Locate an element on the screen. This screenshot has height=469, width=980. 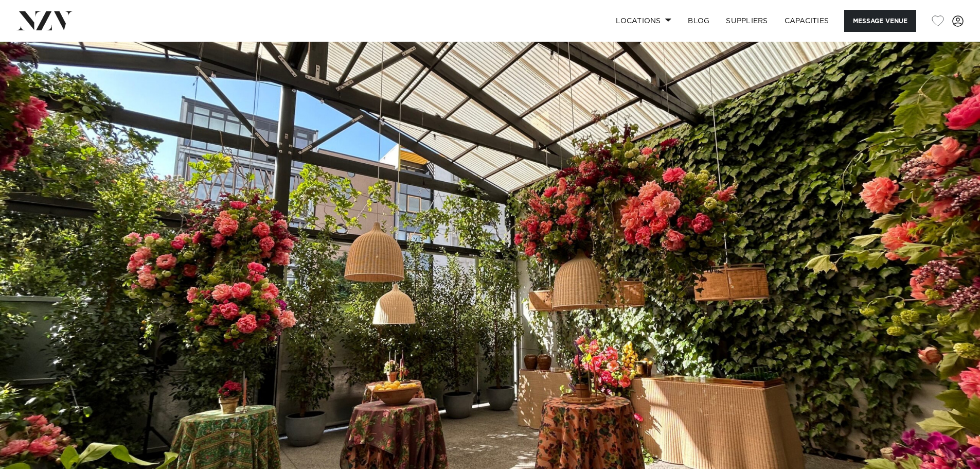
a: BLOG is located at coordinates (699, 20).